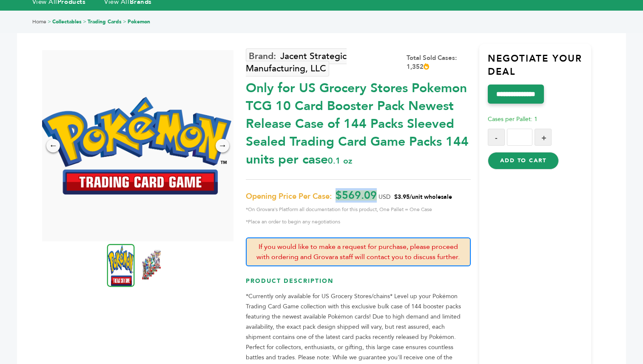 This screenshot has height=364, width=643. What do you see at coordinates (358, 209) in the screenshot?
I see `span: *On Grovara's Platform all documentation for this product, One Pallet = One Case` at bounding box center [358, 209].